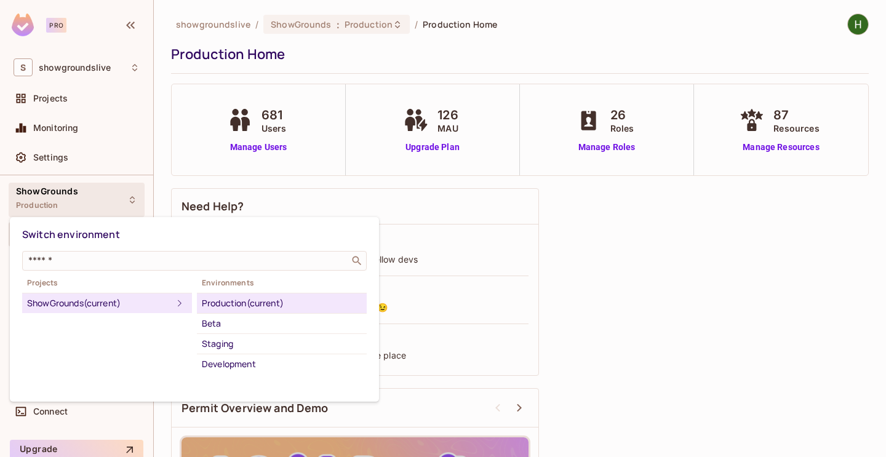 The image size is (886, 457). What do you see at coordinates (100, 303) in the screenshot?
I see `div: ShowGrounds (current)` at bounding box center [100, 303].